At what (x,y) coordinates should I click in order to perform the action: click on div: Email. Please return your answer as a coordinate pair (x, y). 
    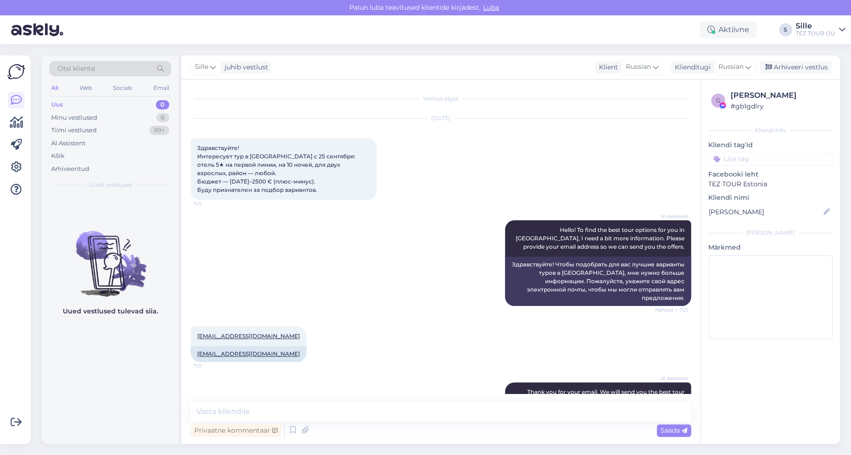
    Looking at the image, I should click on (161, 88).